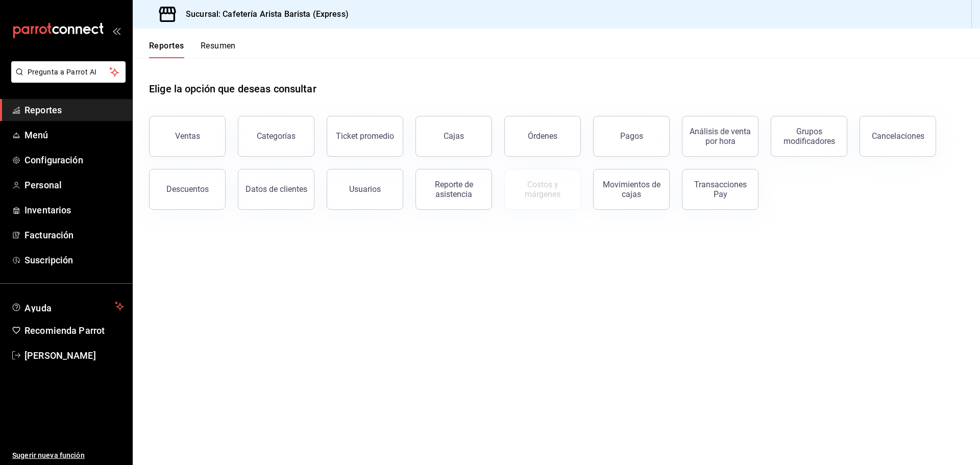 The image size is (980, 465). Describe the element at coordinates (453, 135) in the screenshot. I see `div: Cajas` at that location.